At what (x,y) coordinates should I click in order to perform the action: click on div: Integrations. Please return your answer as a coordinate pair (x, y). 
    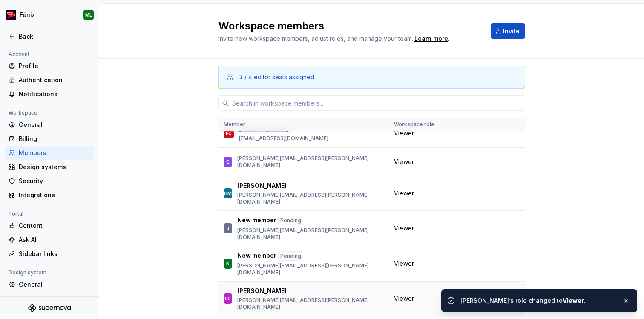
    Looking at the image, I should click on (54, 195).